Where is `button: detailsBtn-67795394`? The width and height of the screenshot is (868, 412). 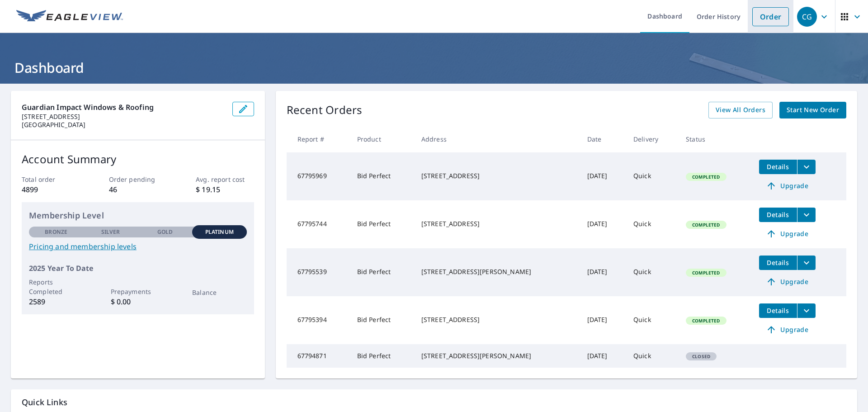
button: detailsBtn-67795394 is located at coordinates (778, 310).